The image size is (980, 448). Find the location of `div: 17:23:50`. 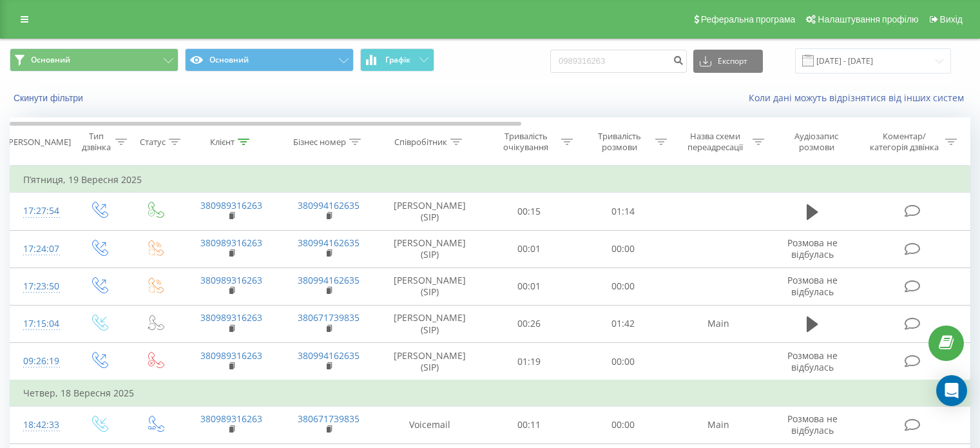

div: 17:23:50 is located at coordinates (40, 286).